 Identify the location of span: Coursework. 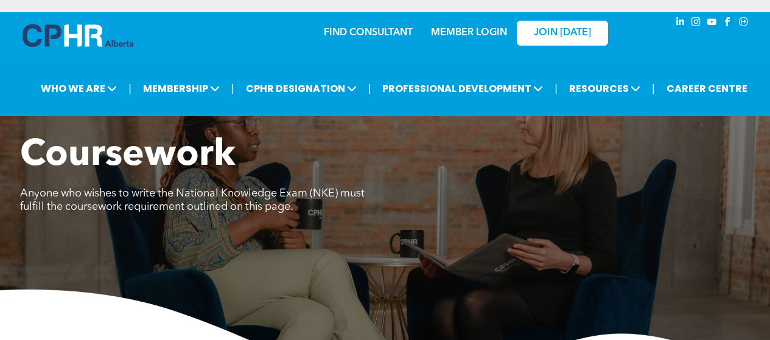
(128, 156).